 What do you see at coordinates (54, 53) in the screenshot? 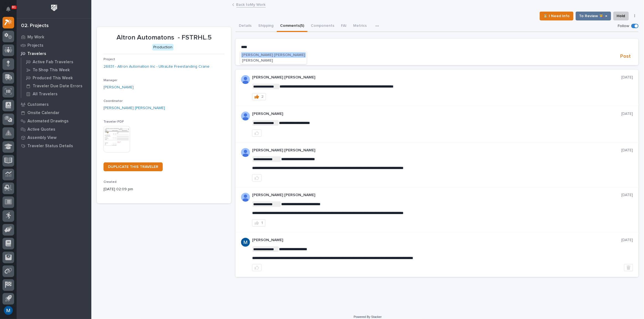
I see `a: Travelers` at bounding box center [54, 53].